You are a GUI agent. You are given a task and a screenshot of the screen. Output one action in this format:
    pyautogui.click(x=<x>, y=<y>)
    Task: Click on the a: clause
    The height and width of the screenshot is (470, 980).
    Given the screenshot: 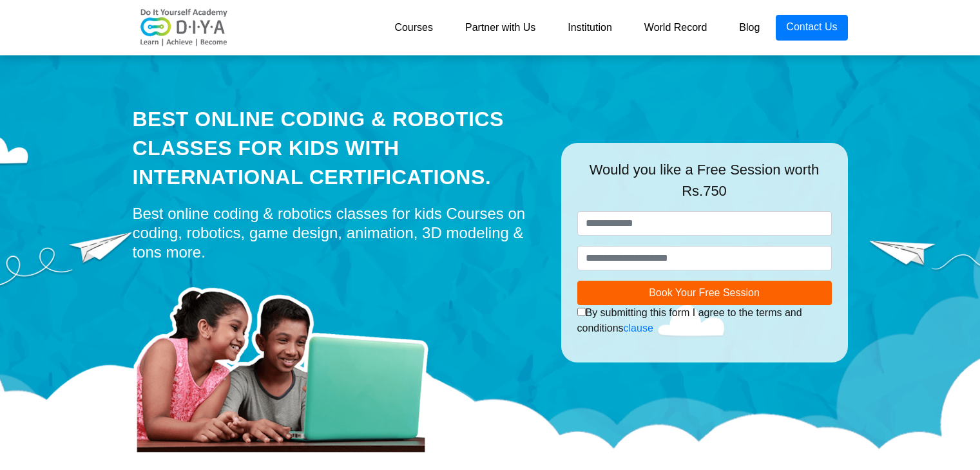 What is the action you would take?
    pyautogui.click(x=638, y=328)
    